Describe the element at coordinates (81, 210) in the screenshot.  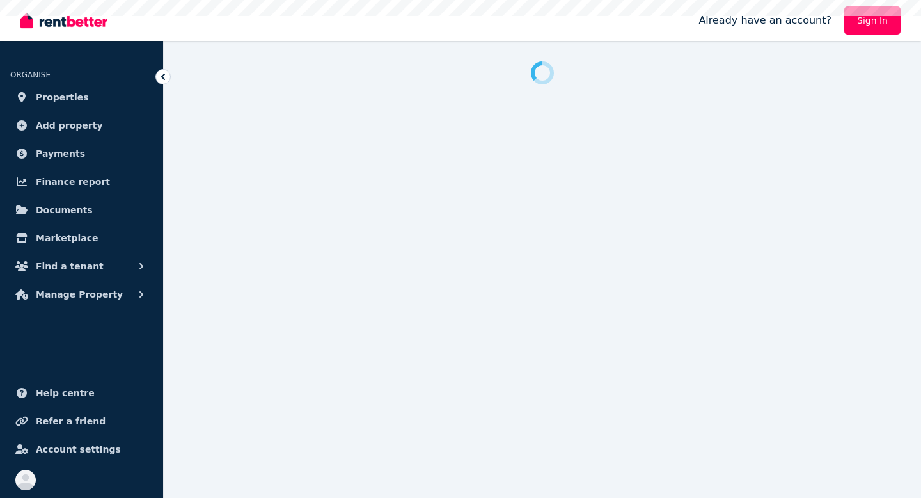
I see `a: Documents` at that location.